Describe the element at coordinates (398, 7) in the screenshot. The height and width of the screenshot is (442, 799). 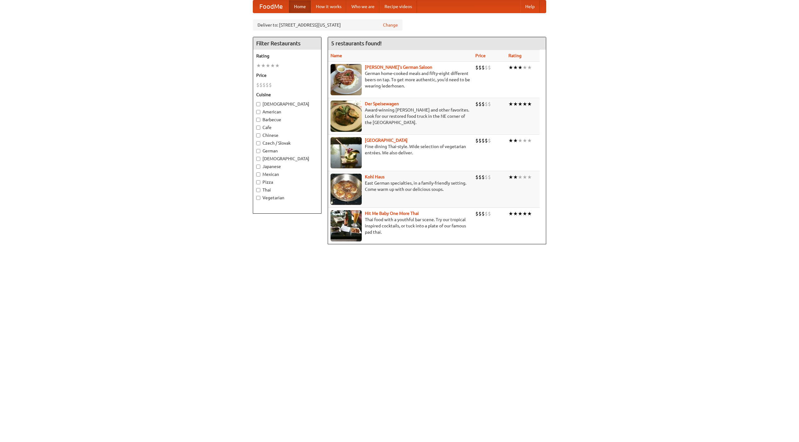
I see `a: Recipe videos` at that location.